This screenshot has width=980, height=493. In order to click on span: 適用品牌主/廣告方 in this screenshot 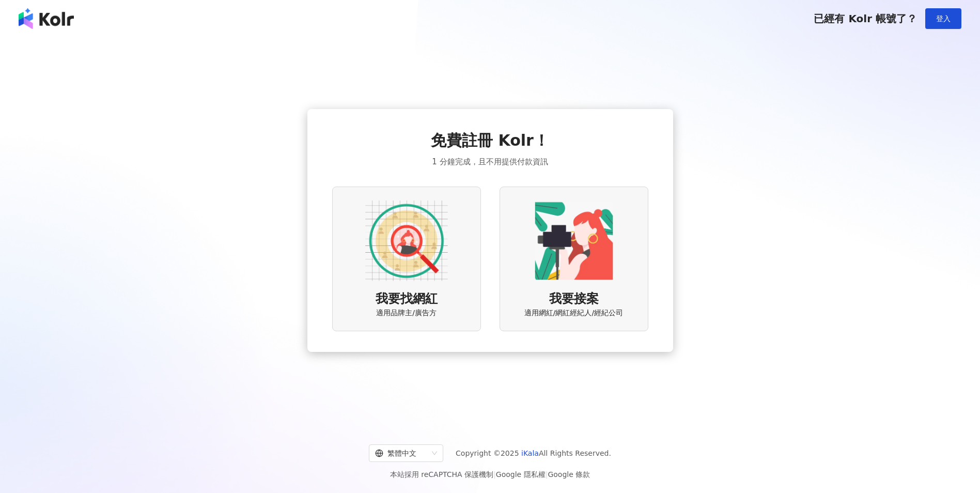, I will do `click(406, 313)`.